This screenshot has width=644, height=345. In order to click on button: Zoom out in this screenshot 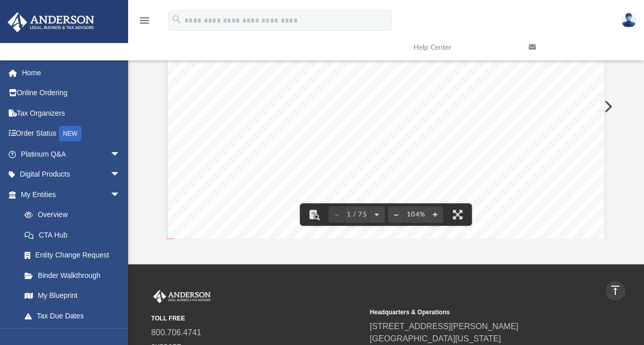, I will do `click(396, 215)`.